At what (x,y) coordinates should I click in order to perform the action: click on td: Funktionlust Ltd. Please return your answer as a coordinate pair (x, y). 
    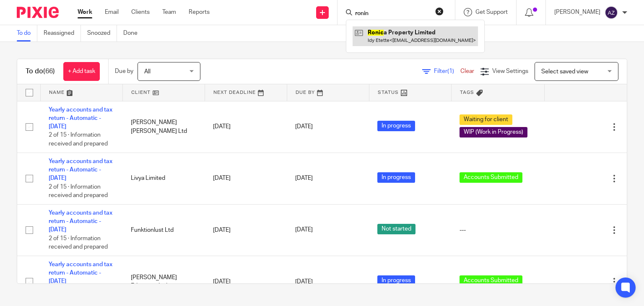
    Looking at the image, I should click on (164, 230).